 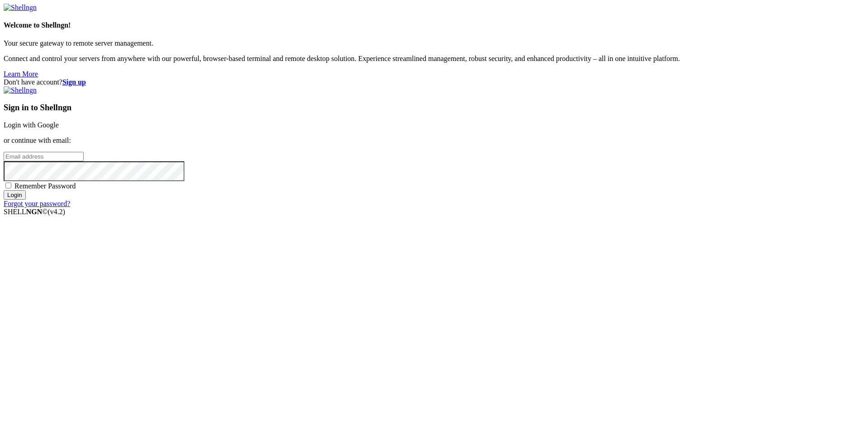 What do you see at coordinates (21, 73) in the screenshot?
I see `a: Learn More` at bounding box center [21, 73].